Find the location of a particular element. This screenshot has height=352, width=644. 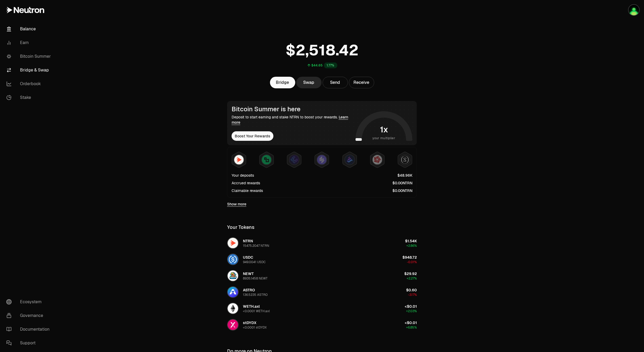

button: USDC LogoUSDC949.0041 USDC$948.72-0.01% is located at coordinates (322, 259).